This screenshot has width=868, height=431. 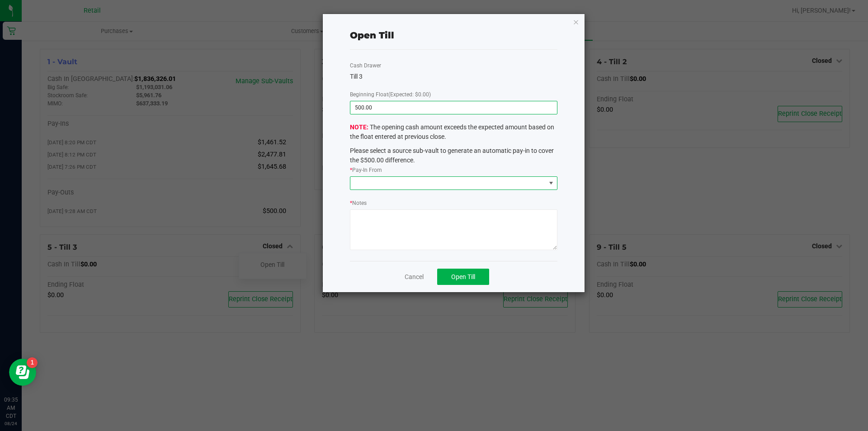 I want to click on label: Cash Drawer, so click(x=366, y=65).